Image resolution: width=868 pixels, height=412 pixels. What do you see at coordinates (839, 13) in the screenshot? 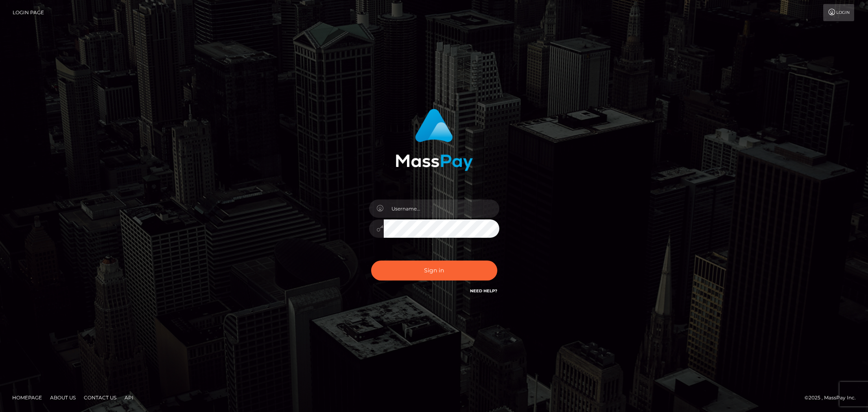
I see `a: Login` at bounding box center [839, 13].